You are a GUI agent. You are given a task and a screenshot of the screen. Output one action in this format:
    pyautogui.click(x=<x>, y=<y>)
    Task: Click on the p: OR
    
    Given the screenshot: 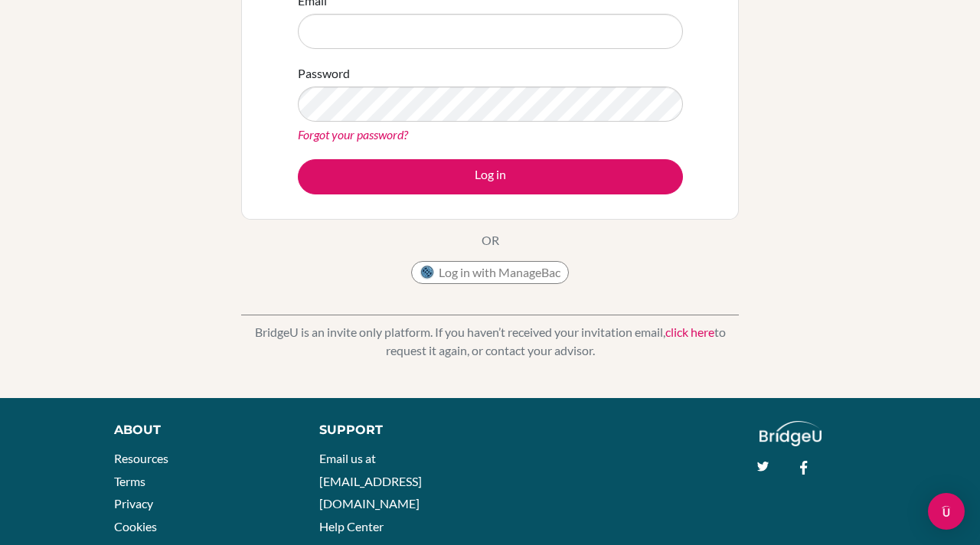 What is the action you would take?
    pyautogui.click(x=490, y=241)
    